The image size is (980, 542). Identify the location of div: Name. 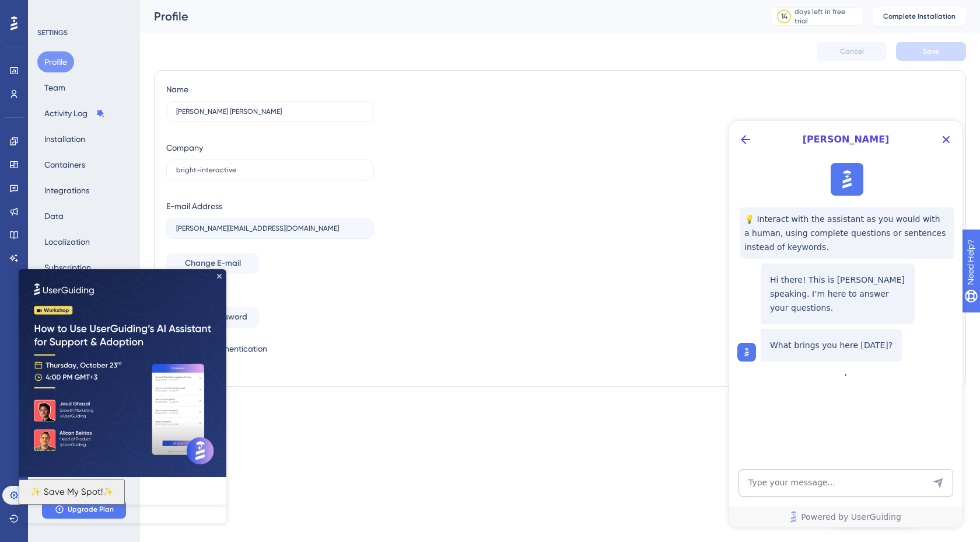
(177, 89).